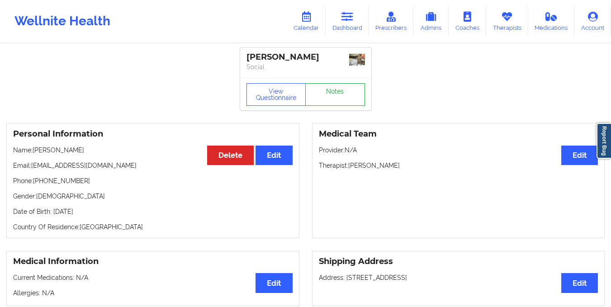  Describe the element at coordinates (230, 155) in the screenshot. I see `button: Delete` at that location.